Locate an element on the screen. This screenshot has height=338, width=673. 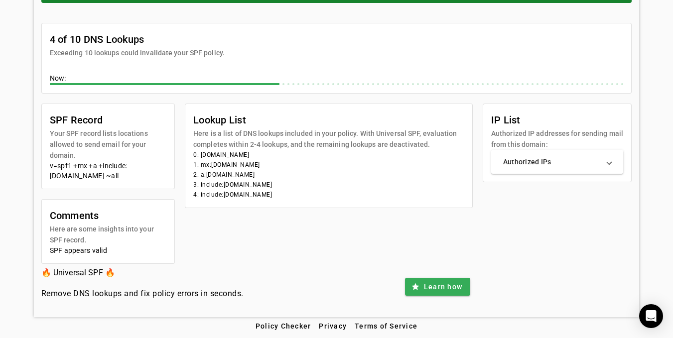
h3: 🔥 Universal SPF 🔥 is located at coordinates (142, 273).